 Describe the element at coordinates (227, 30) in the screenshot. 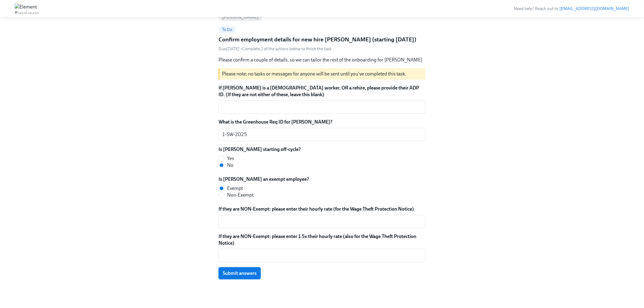

I see `span: To Do` at that location.